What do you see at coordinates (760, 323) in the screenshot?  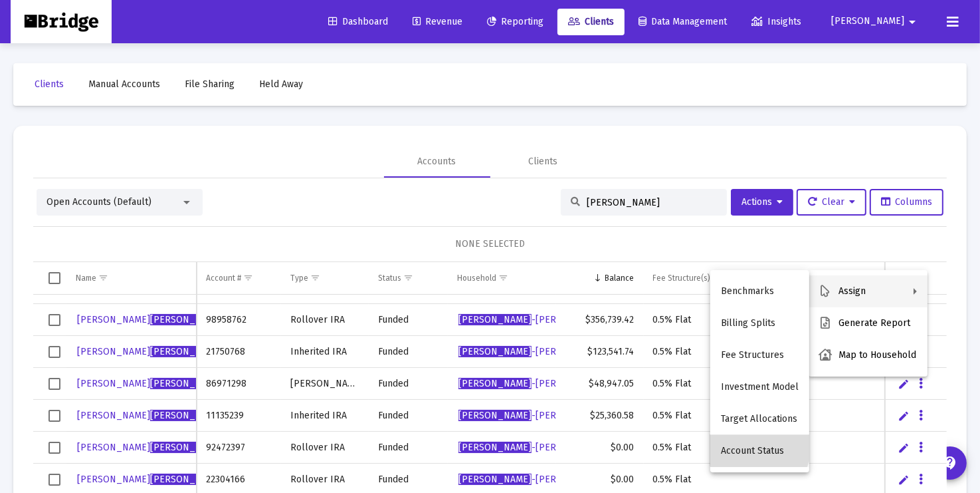 I see `button: Billing Splits` at bounding box center [760, 323].